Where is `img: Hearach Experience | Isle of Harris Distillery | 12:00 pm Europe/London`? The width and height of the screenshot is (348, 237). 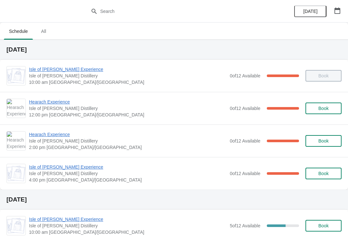 img: Hearach Experience | Isle of Harris Distillery | 12:00 pm Europe/London is located at coordinates (16, 108).